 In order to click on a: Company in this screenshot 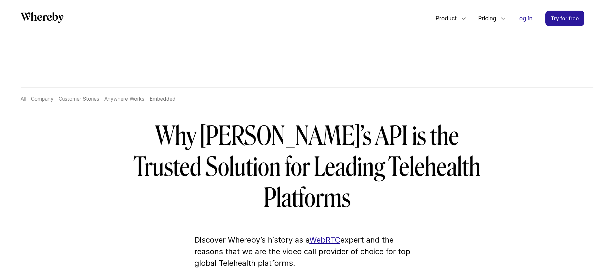, I will do `click(42, 99)`.